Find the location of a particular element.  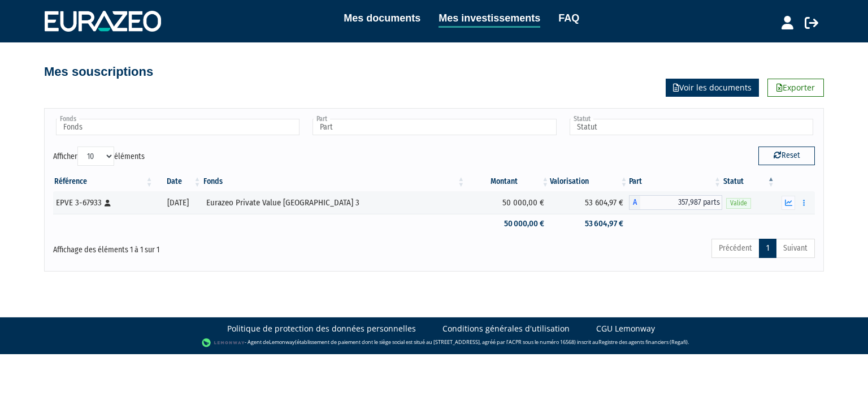

span: Valide is located at coordinates (739, 203).